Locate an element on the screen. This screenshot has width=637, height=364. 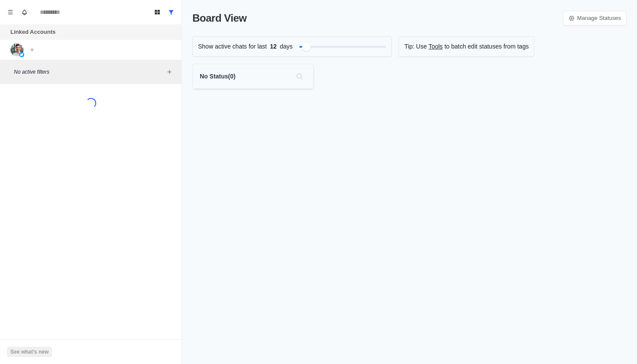
div: Filter by activity days is located at coordinates (306, 47).